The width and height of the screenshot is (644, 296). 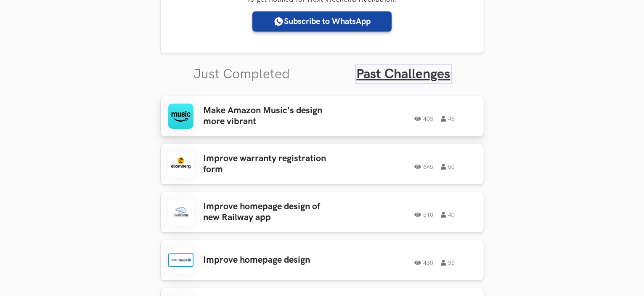 What do you see at coordinates (424, 119) in the screenshot?
I see `span: 403` at bounding box center [424, 119].